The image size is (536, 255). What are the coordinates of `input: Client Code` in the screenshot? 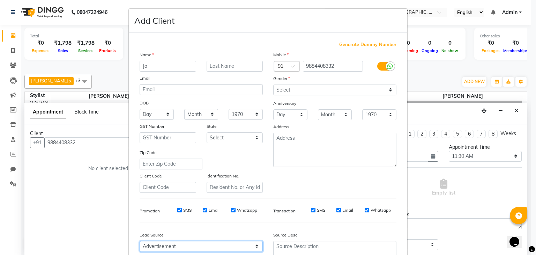 It's located at (168, 187).